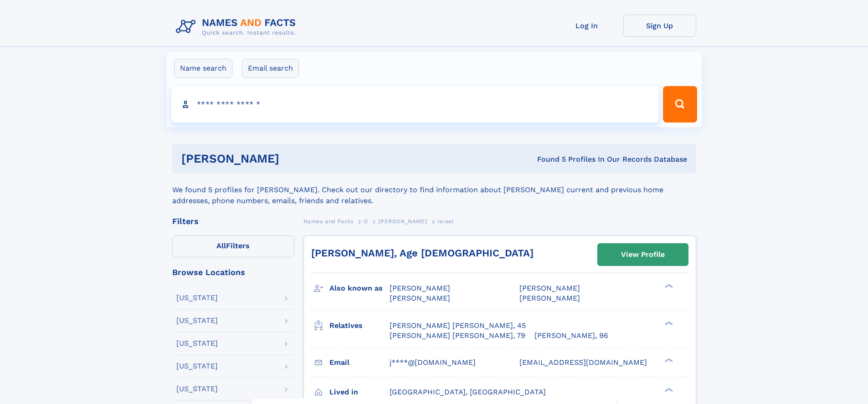  I want to click on div: Filters, so click(233, 221).